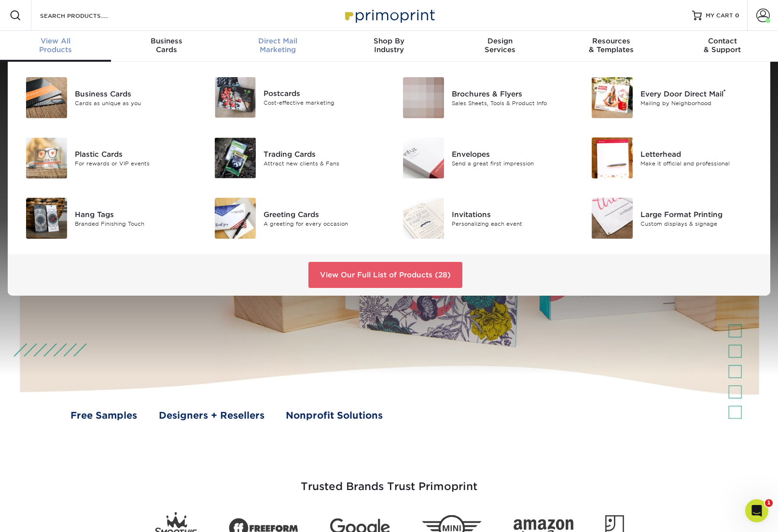 Image resolution: width=778 pixels, height=532 pixels. Describe the element at coordinates (106, 97) in the screenshot. I see `a: Business Cards Business Cards Cards as unique as you` at that location.